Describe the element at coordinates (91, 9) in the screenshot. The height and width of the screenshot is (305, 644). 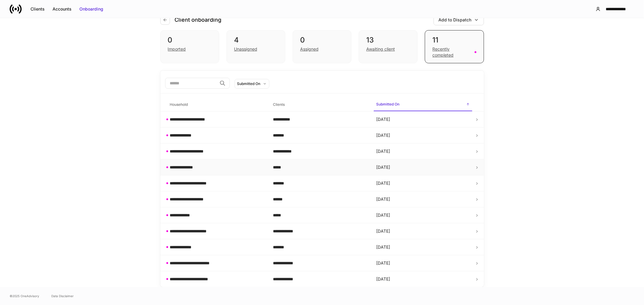
I see `div: Onboarding` at that location.